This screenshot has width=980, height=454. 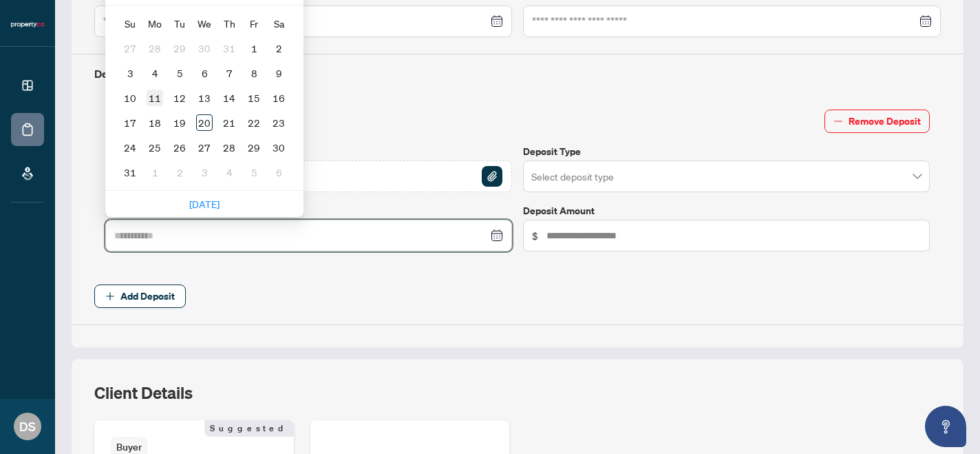 I want to click on button: Open asap, so click(x=945, y=426).